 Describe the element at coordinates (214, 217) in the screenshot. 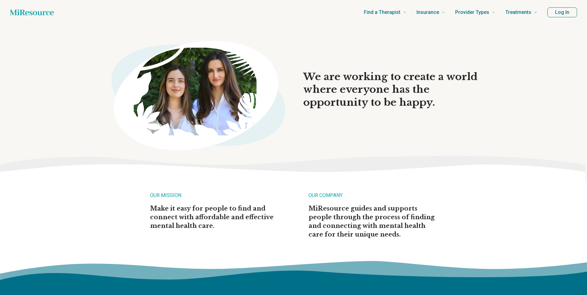

I see `p: Make it easy for people to find and connect with affordable and effective mental health care.` at that location.